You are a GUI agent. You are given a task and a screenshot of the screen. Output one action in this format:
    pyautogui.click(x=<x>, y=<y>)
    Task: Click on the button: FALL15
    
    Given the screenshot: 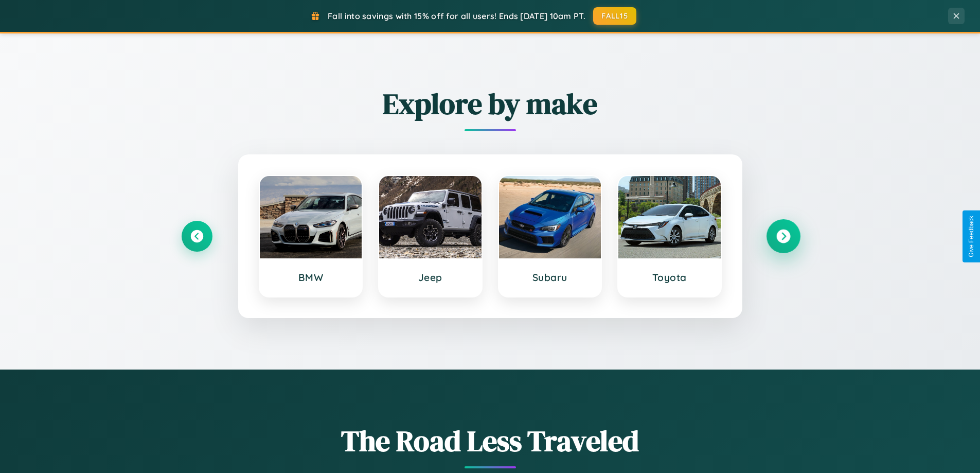 What is the action you would take?
    pyautogui.click(x=615, y=16)
    